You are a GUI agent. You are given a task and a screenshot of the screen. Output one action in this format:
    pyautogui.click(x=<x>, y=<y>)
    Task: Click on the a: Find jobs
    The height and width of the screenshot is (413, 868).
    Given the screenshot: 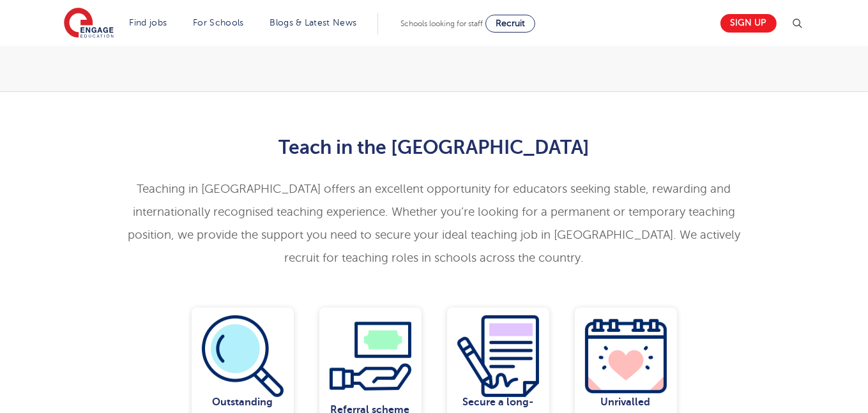 What is the action you would take?
    pyautogui.click(x=149, y=22)
    